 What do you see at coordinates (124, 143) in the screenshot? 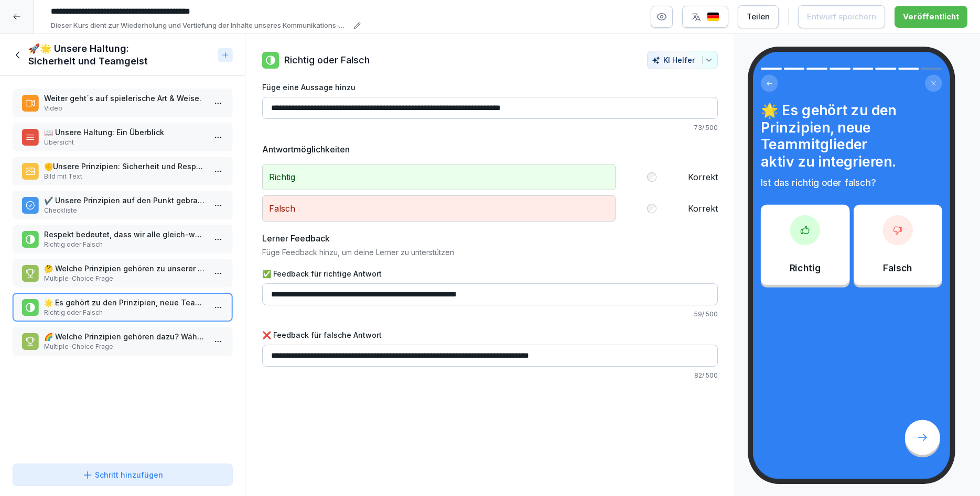
I see `p: Übersicht` at bounding box center [124, 143].